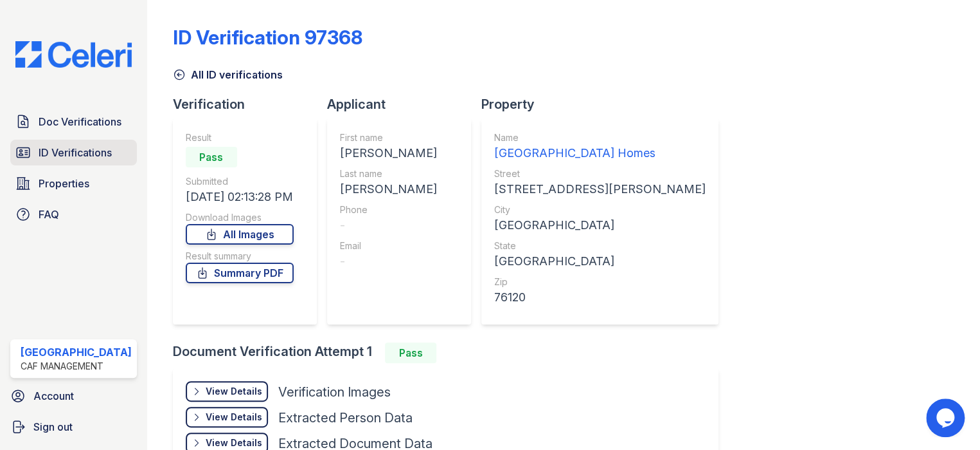 The image size is (980, 450). I want to click on div: ID Verification 97368, so click(267, 37).